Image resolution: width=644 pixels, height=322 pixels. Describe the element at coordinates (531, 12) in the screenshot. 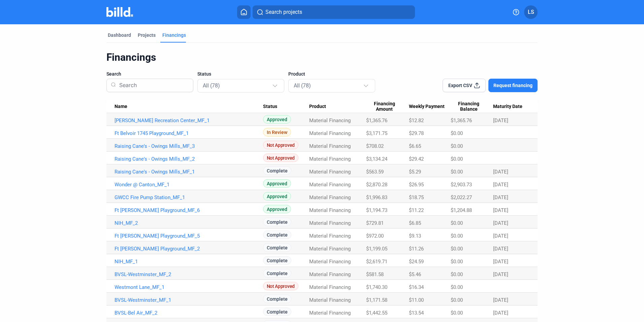

I see `span: LS` at that location.